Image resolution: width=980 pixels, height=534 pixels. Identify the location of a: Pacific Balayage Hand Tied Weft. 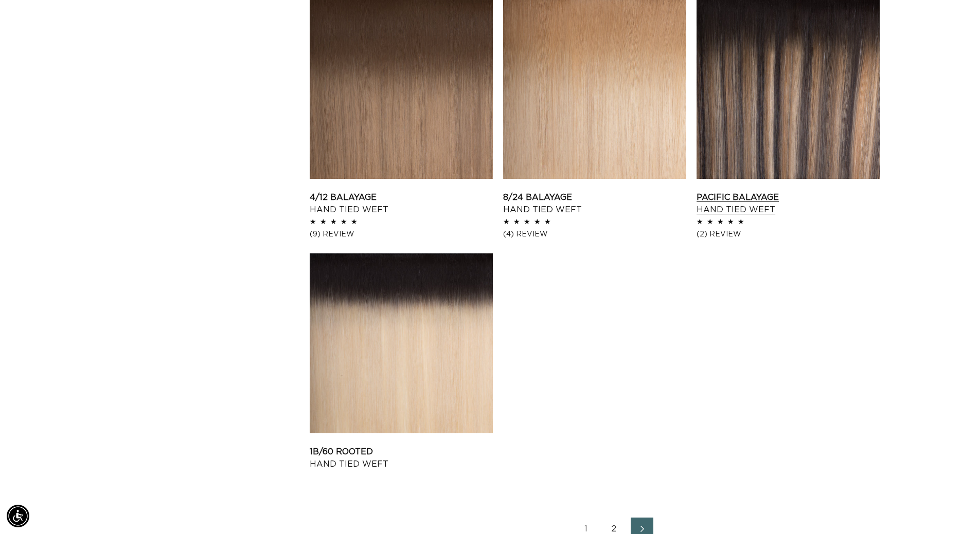
(788, 204).